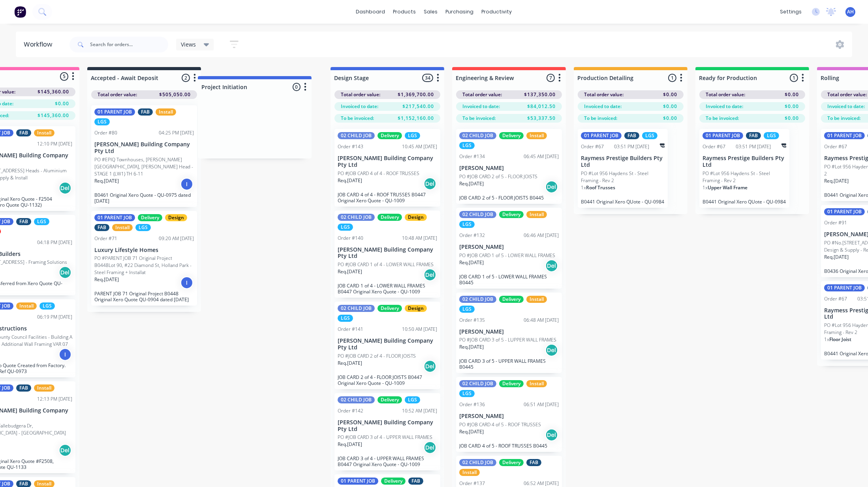 The image size is (868, 487). I want to click on span: Views, so click(188, 44).